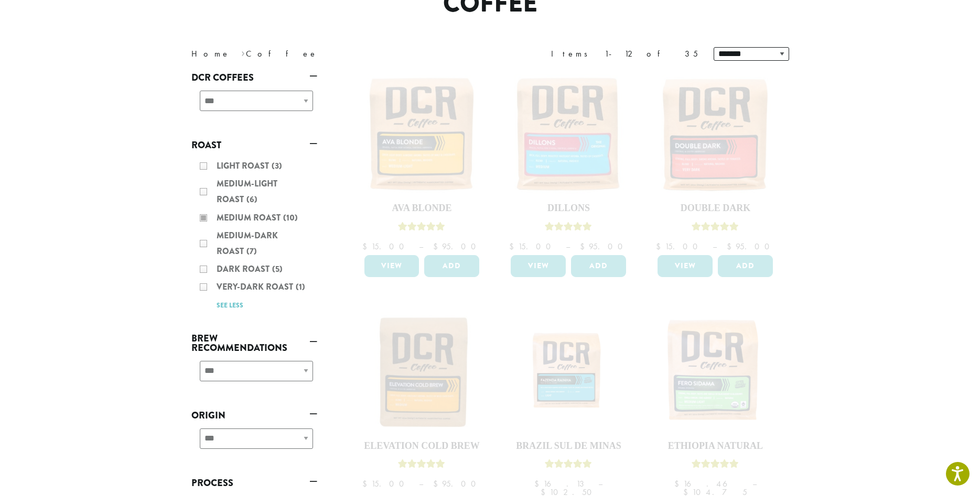 The height and width of the screenshot is (496, 980). I want to click on a: Process, so click(255, 483).